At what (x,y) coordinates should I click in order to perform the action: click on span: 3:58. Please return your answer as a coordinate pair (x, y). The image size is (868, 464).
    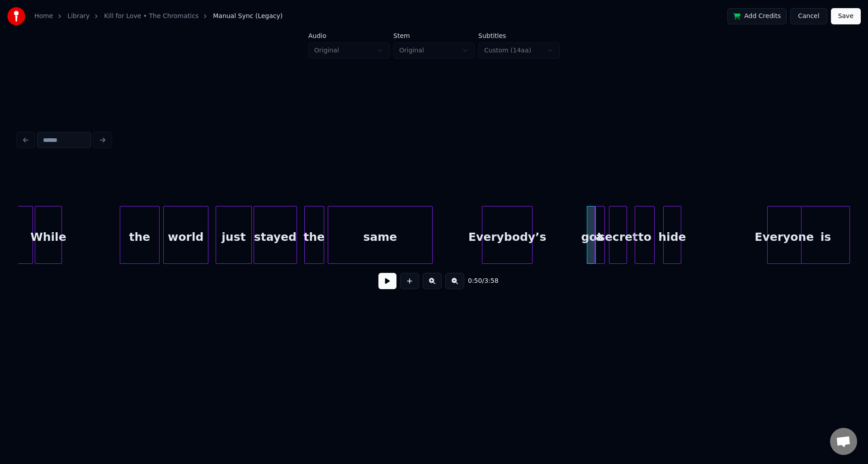
    Looking at the image, I should click on (491, 281).